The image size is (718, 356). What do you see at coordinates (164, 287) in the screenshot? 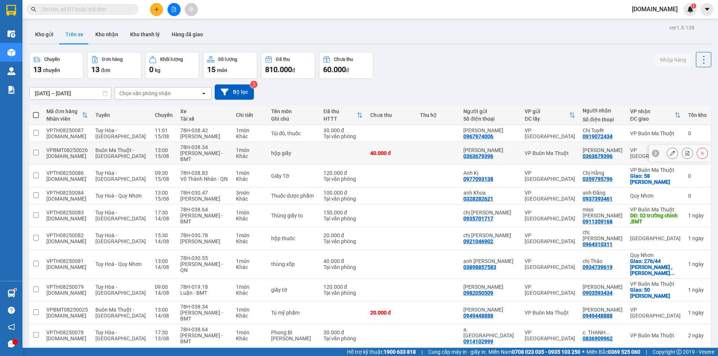
I see `div: 09:00` at bounding box center [164, 287].